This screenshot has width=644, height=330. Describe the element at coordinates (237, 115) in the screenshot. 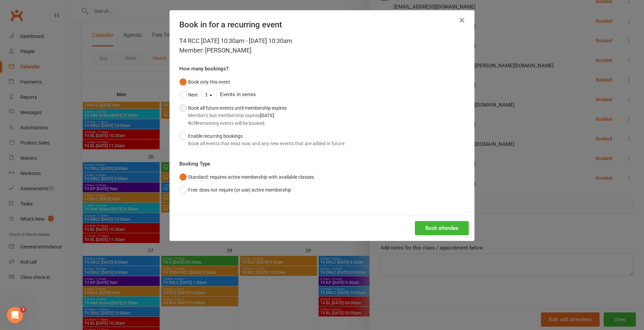

I see `div: Book all future events until membership expires` at that location.